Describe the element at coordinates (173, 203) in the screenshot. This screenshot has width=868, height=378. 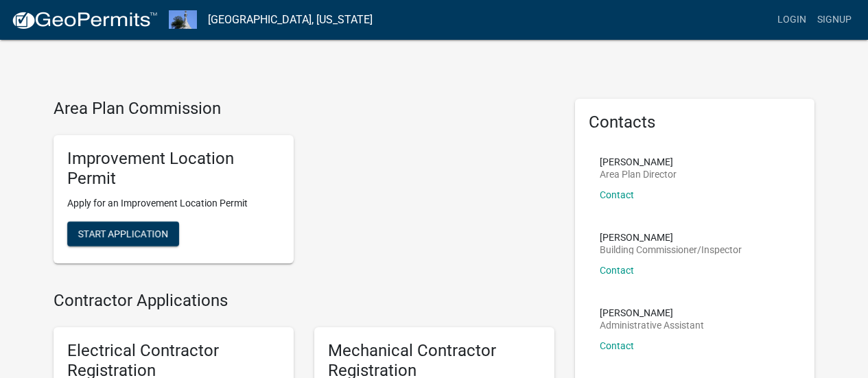
I see `p: Apply for an Improvement Location Permit` at that location.